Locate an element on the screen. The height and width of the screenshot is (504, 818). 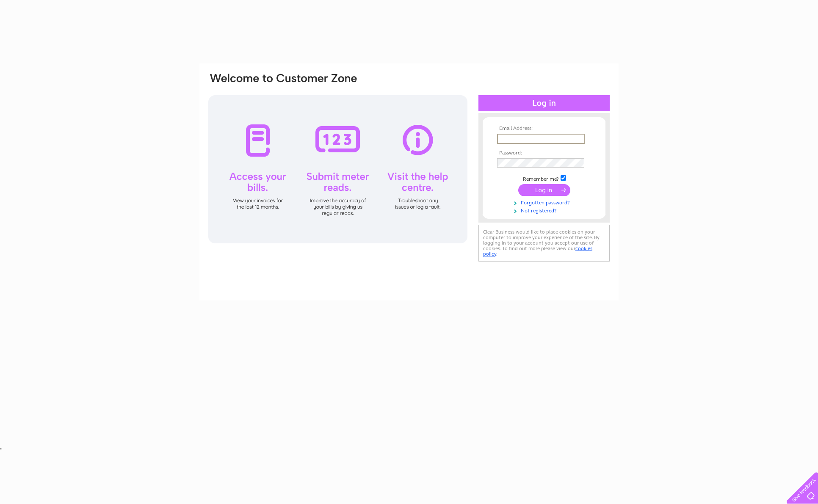
input: Submit is located at coordinates (544, 190).